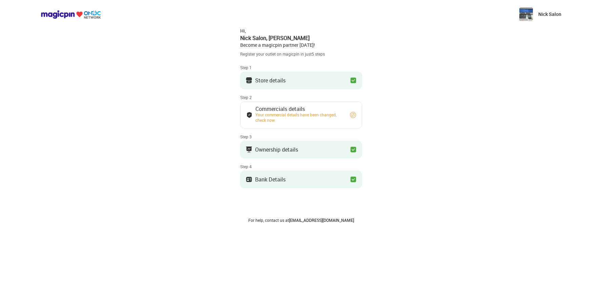 The width and height of the screenshot is (602, 291). Describe the element at coordinates (71, 14) in the screenshot. I see `img: ondc-logo-new-small.8a59708e.svg` at that location.